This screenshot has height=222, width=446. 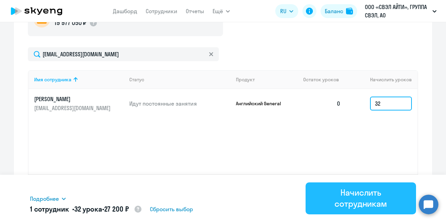 I want to click on div: Остаток уроков, so click(x=324, y=80).